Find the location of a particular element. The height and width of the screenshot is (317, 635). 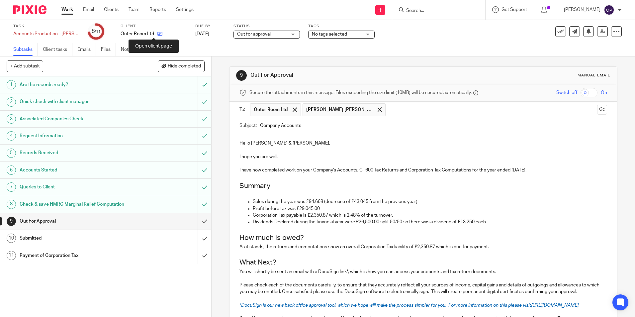

h1: Check & save HMRC Marginal Relief Computation is located at coordinates (77, 204).